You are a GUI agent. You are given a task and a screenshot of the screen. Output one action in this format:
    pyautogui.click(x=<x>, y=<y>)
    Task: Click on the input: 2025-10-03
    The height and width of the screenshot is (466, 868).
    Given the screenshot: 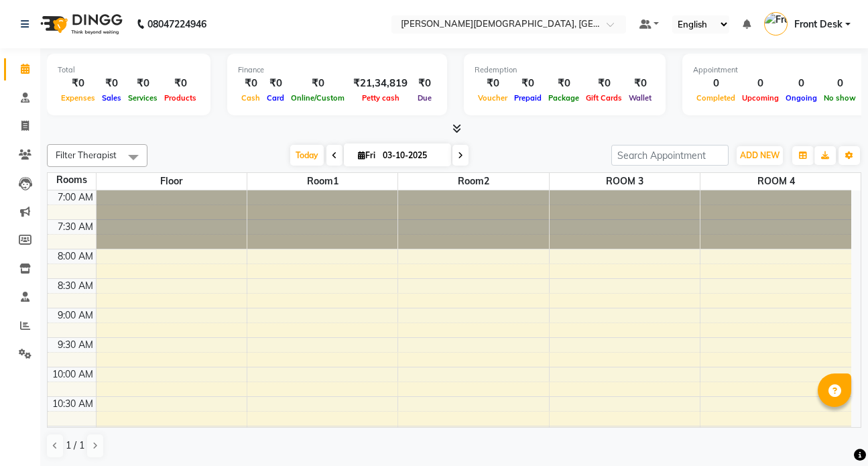 What is the action you would take?
    pyautogui.click(x=412, y=156)
    